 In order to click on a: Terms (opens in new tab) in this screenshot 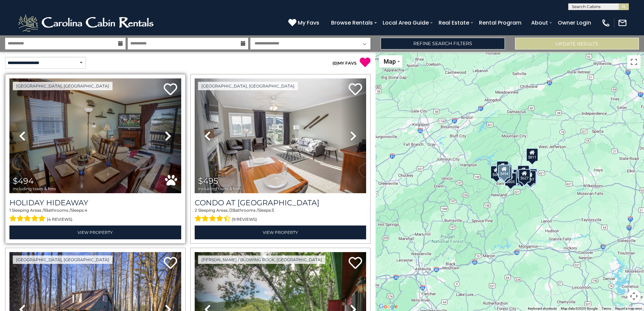, I will do `click(606, 308)`.